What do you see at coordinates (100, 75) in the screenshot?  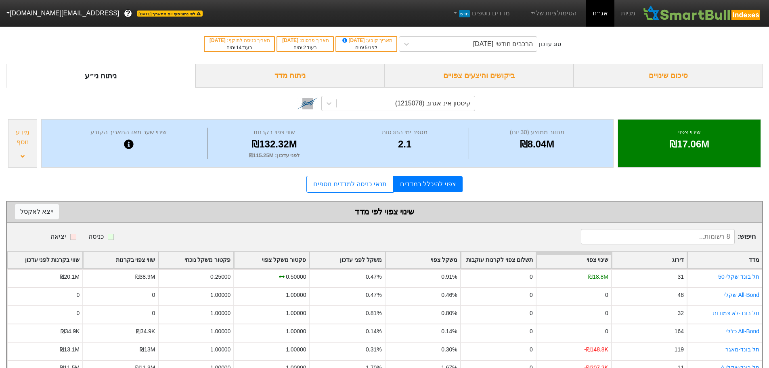 I see `div: ניתוח ני״ע` at bounding box center [100, 75].